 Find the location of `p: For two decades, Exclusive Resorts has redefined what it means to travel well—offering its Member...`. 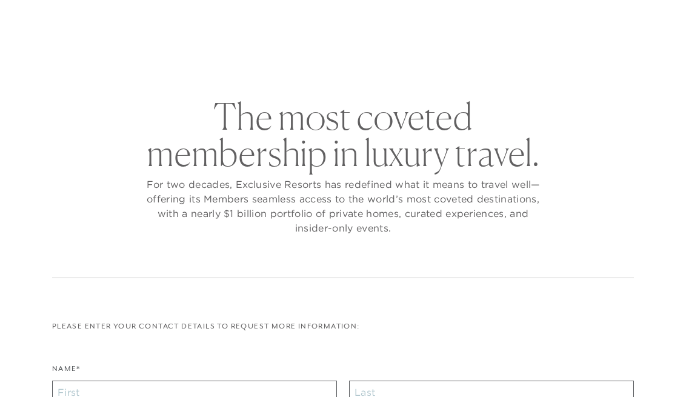

p: For two decades, Exclusive Resorts has redefined what it means to travel well—offering its Member... is located at coordinates (343, 206).